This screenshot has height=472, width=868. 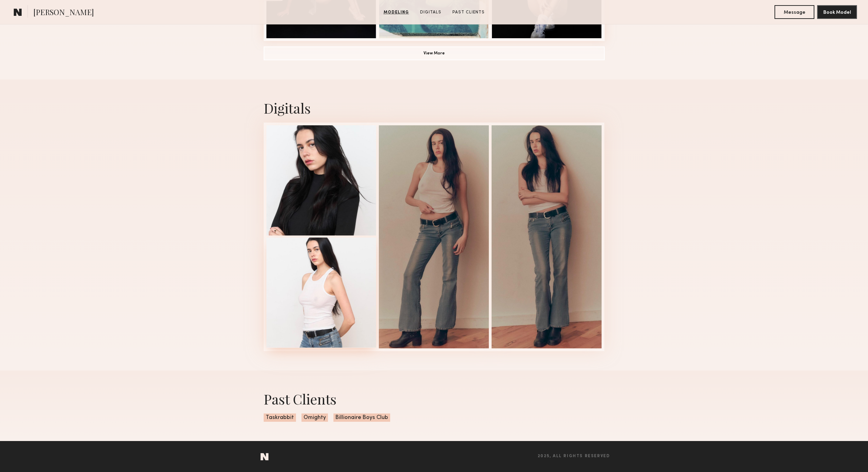 I want to click on a: Past Clients, so click(x=468, y=12).